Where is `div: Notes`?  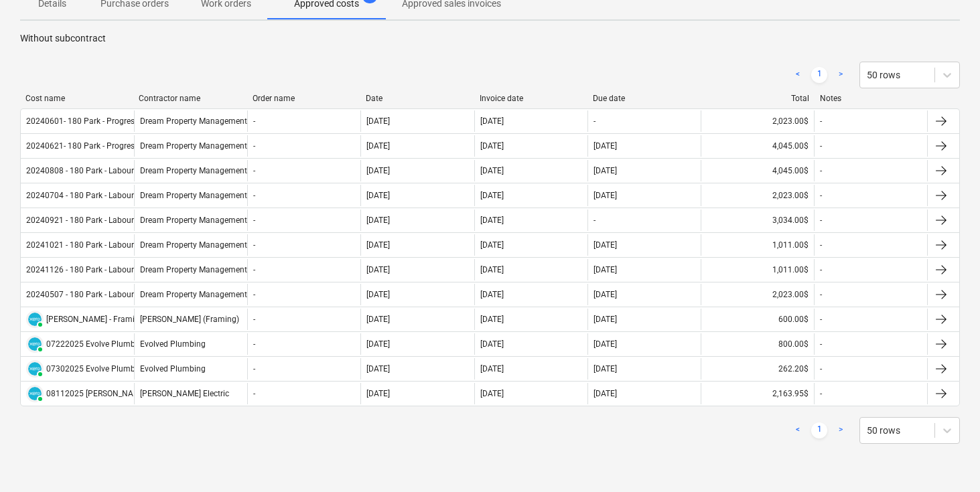
div: Notes is located at coordinates (871, 98).